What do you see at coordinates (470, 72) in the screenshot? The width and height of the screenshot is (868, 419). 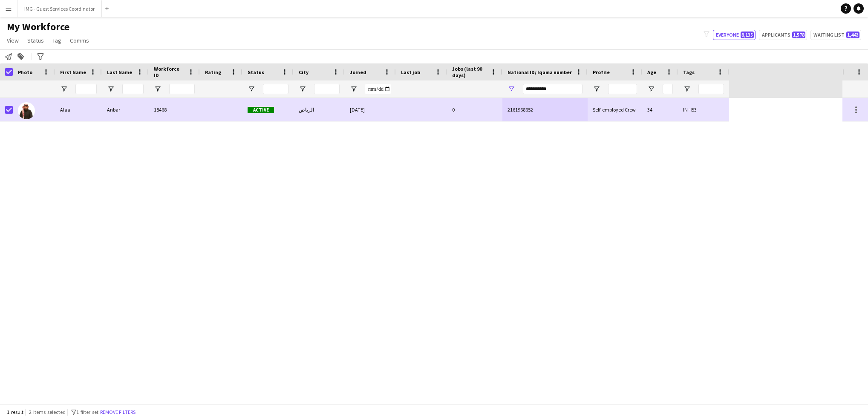 I see `span: Jobs (last 90 days)` at bounding box center [470, 72].